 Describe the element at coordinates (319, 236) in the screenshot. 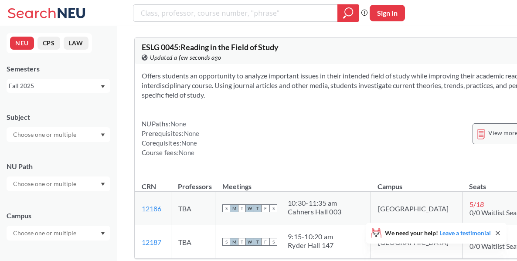

I see `span: 10:20 am` at that location.